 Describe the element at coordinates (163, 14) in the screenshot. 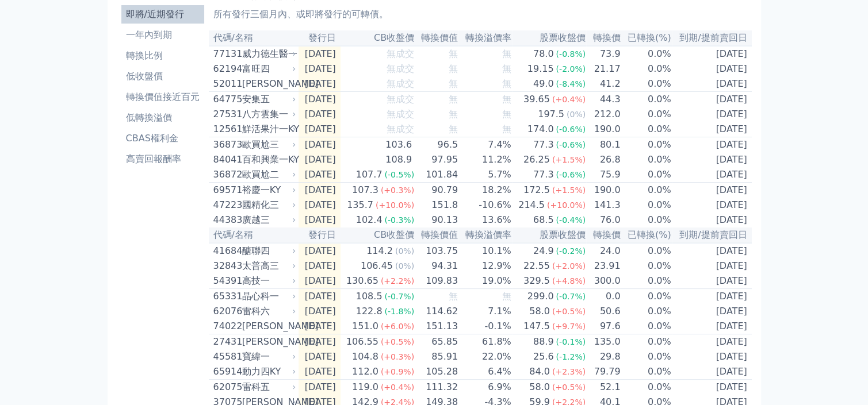

I see `a: 即將/近期發行` at that location.